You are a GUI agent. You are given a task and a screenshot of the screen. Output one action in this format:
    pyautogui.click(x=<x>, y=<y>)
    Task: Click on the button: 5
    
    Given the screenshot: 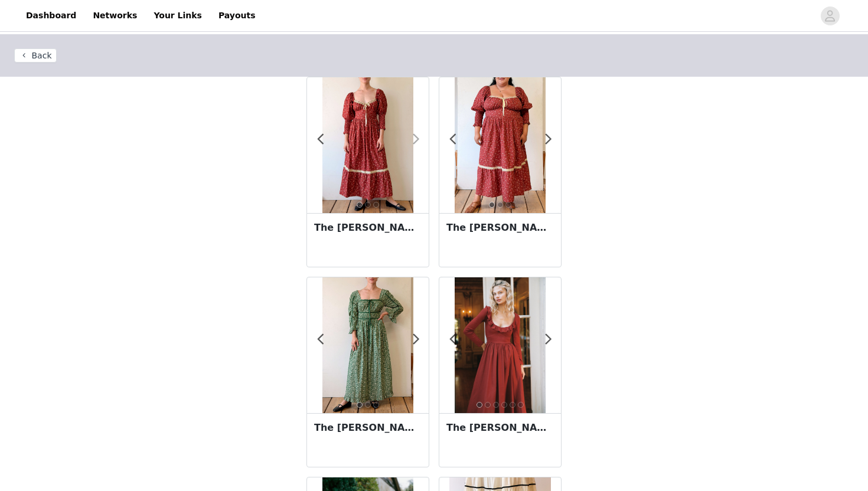 What is the action you would take?
    pyautogui.click(x=513, y=405)
    